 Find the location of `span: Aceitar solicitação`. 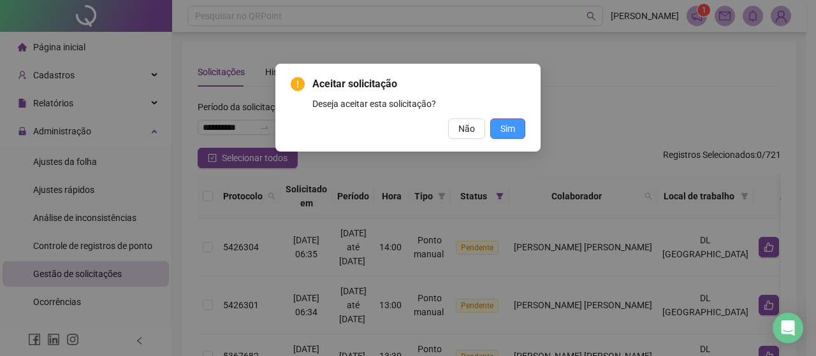

span: Aceitar solicitação is located at coordinates (419, 84).